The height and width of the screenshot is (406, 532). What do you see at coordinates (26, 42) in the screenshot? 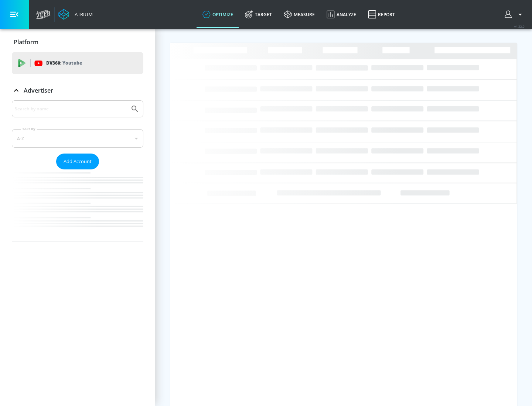
I see `p: Platform` at bounding box center [26, 42].